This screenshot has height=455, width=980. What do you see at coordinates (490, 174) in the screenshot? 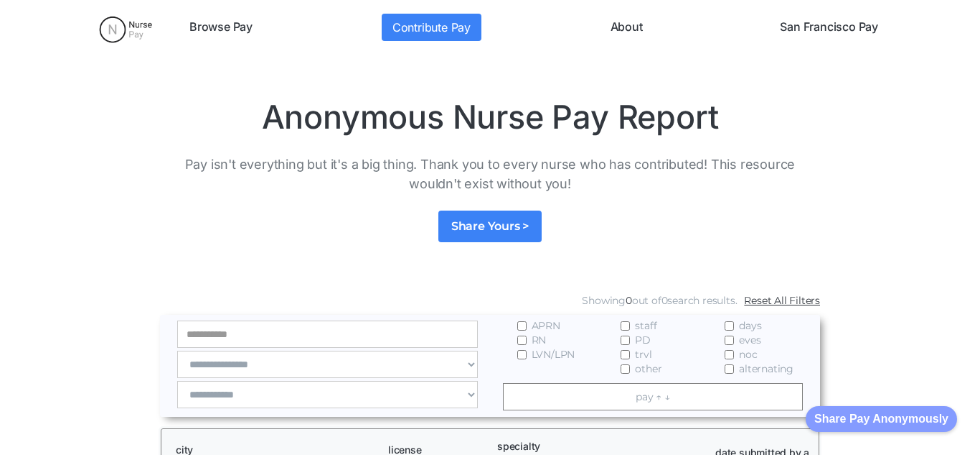
I see `p: Pay isn't everything but it's a big thing. Thank you to every nurse who has contributed! This res...` at bounding box center [490, 174].